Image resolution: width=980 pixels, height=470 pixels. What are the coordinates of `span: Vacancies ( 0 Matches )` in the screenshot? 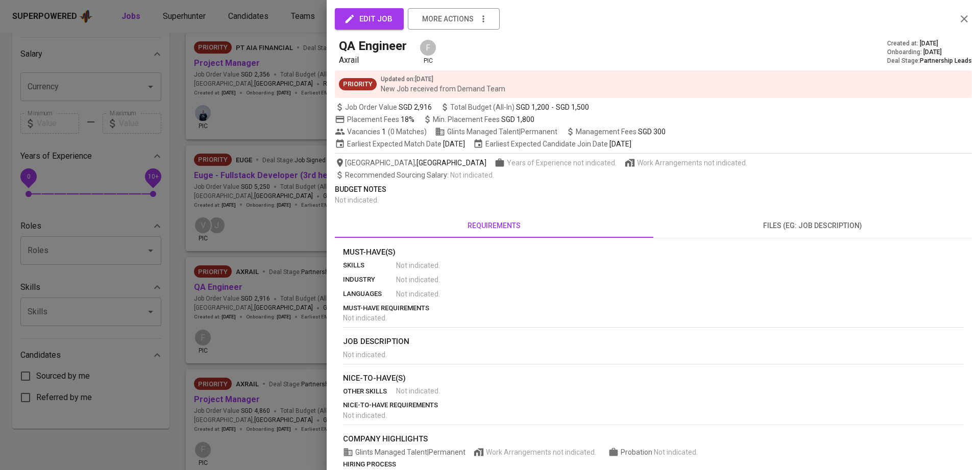 It's located at (381, 132).